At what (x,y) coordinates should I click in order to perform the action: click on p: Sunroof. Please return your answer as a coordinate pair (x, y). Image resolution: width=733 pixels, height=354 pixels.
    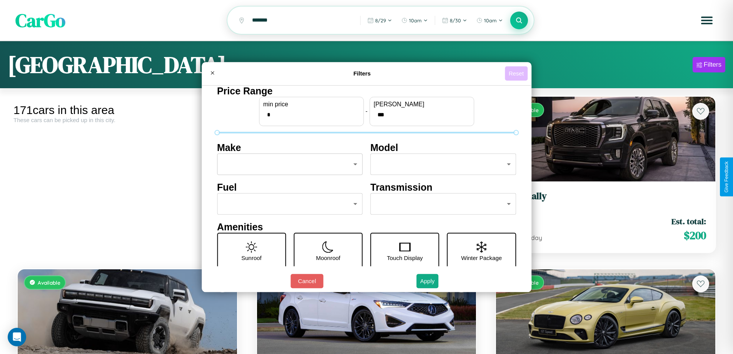
    Looking at the image, I should click on (251, 257).